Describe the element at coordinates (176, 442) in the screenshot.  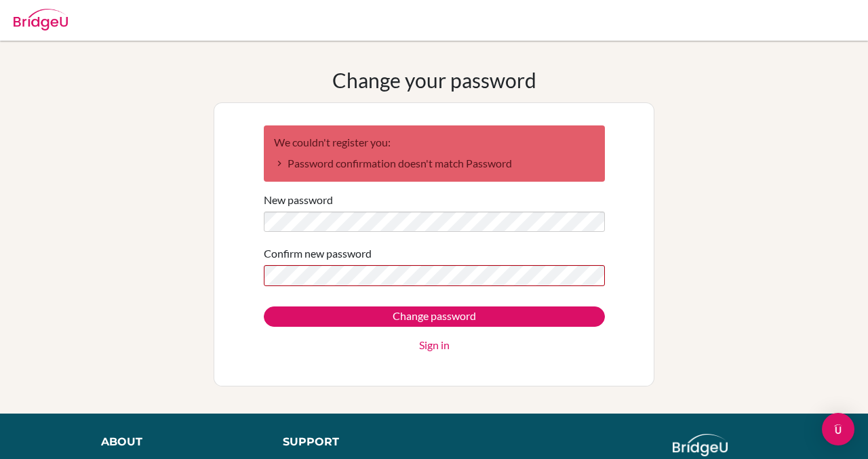
I see `div: About` at that location.